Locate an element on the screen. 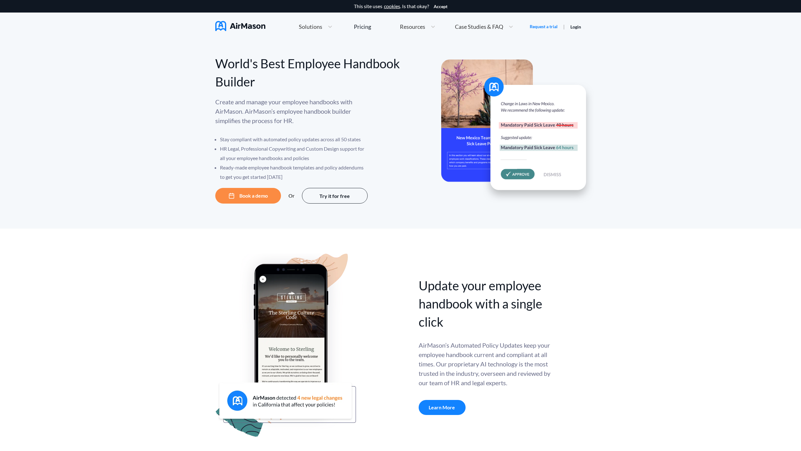 This screenshot has width=801, height=451. li: Stay compliant with automated policy updates across all 50 states is located at coordinates (294, 139).